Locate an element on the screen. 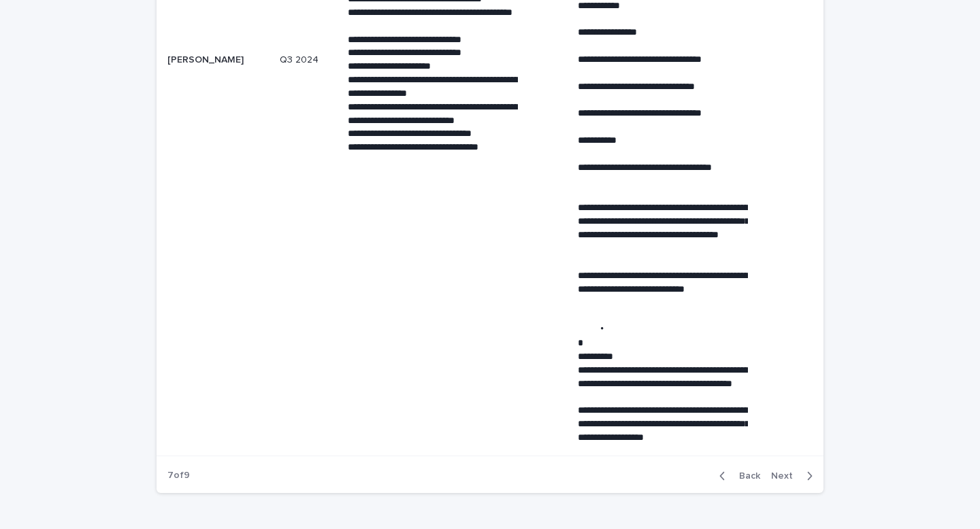 The width and height of the screenshot is (980, 529). button: Back is located at coordinates (736, 476).